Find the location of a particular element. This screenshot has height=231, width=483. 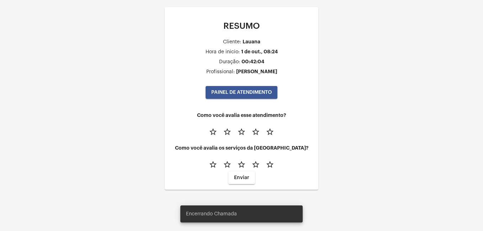

button: PAINEL DE ATENDIMENTO is located at coordinates (241, 92).